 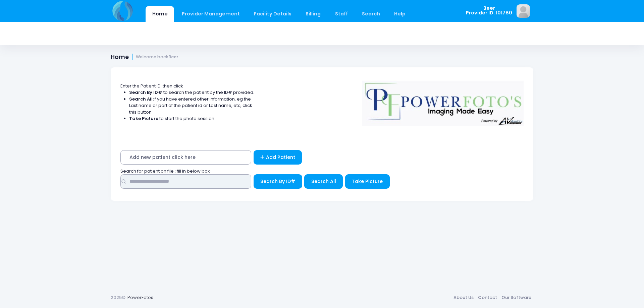 I want to click on small: Welcome back, so click(x=157, y=57).